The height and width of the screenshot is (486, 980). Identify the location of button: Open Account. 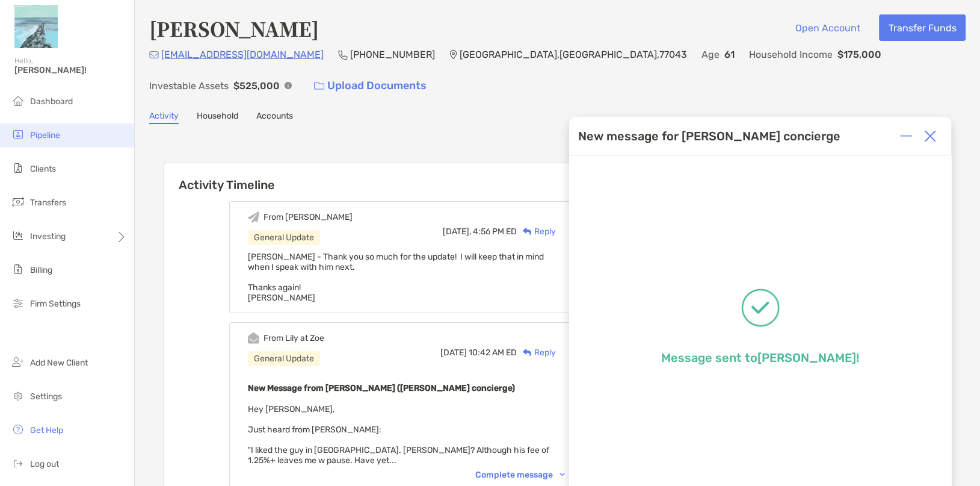
(827, 27).